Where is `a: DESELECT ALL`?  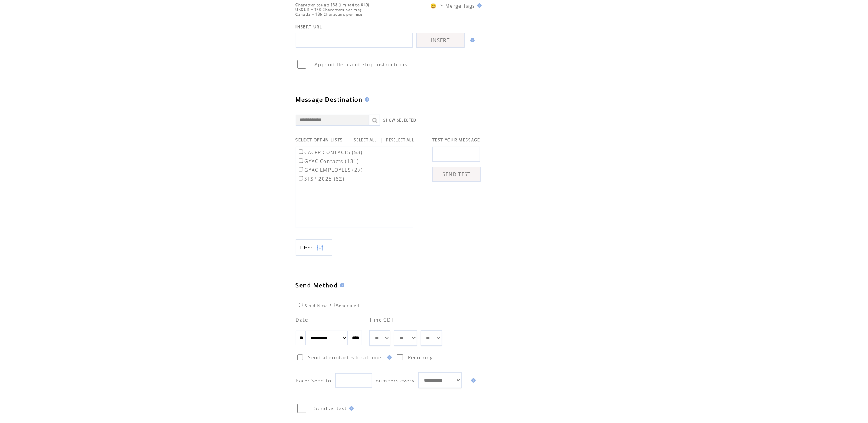
a: DESELECT ALL is located at coordinates (400, 140).